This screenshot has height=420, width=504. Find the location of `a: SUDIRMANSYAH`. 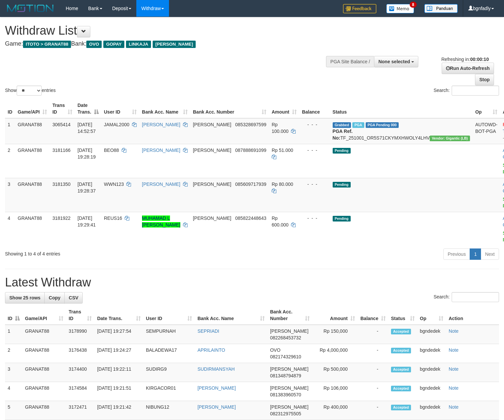

a: SUDIRMANSYAH is located at coordinates (216, 369).